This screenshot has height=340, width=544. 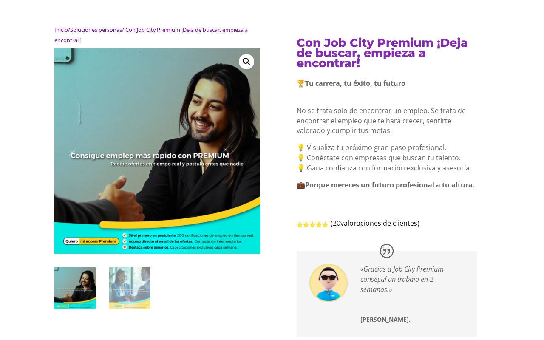 What do you see at coordinates (157, 35) in the screenshot?
I see `nav: Breadcrumb` at bounding box center [157, 35].